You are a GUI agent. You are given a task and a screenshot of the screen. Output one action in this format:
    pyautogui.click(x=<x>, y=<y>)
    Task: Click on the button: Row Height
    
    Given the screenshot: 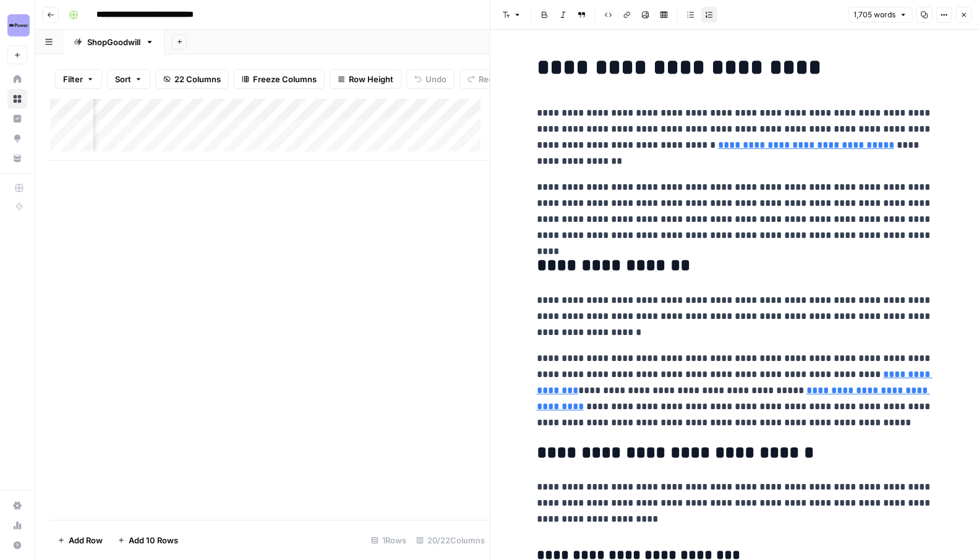 What is the action you would take?
    pyautogui.click(x=366, y=79)
    